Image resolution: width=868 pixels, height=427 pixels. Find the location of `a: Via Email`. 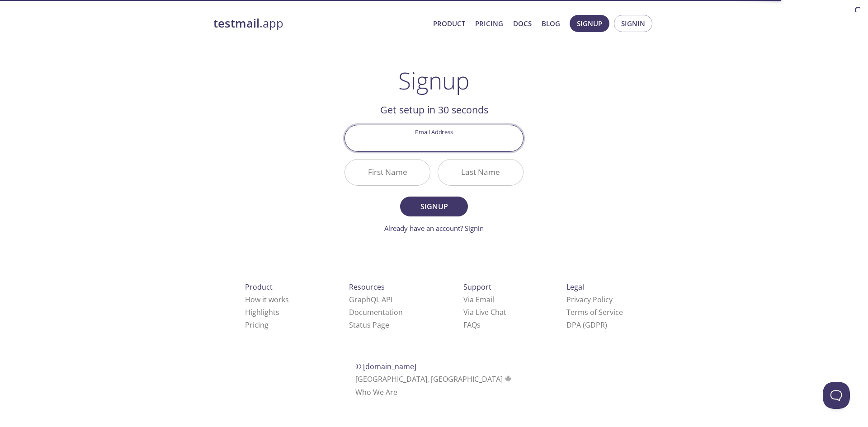

a: Via Email is located at coordinates (478, 299).